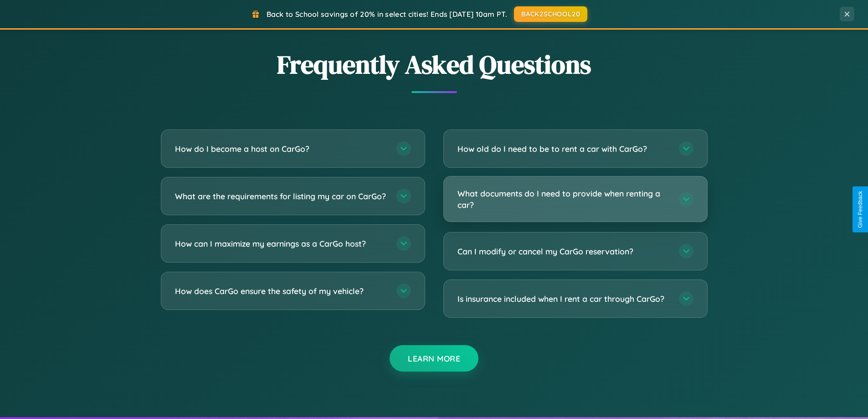 Image resolution: width=868 pixels, height=419 pixels. Describe the element at coordinates (564, 298) in the screenshot. I see `h3: Is insurance included when I rent a car through CarGo?` at that location.